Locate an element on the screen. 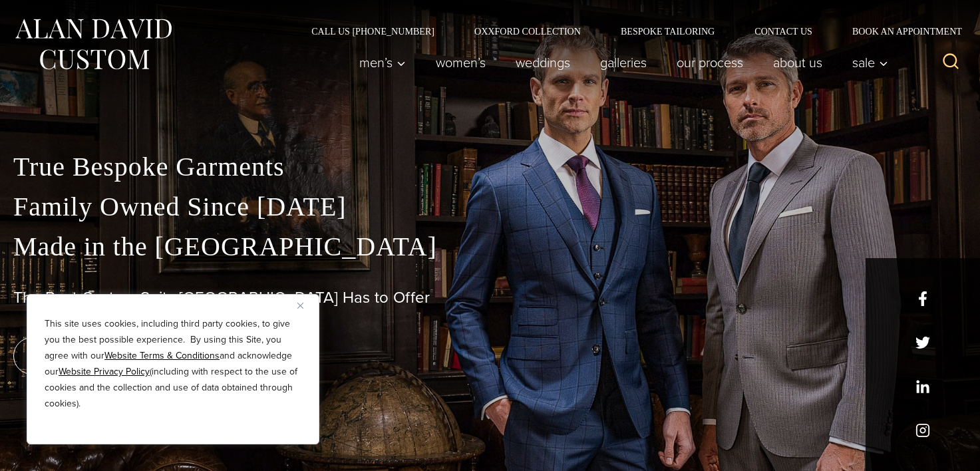  img: Alan David Custom is located at coordinates (93, 44).